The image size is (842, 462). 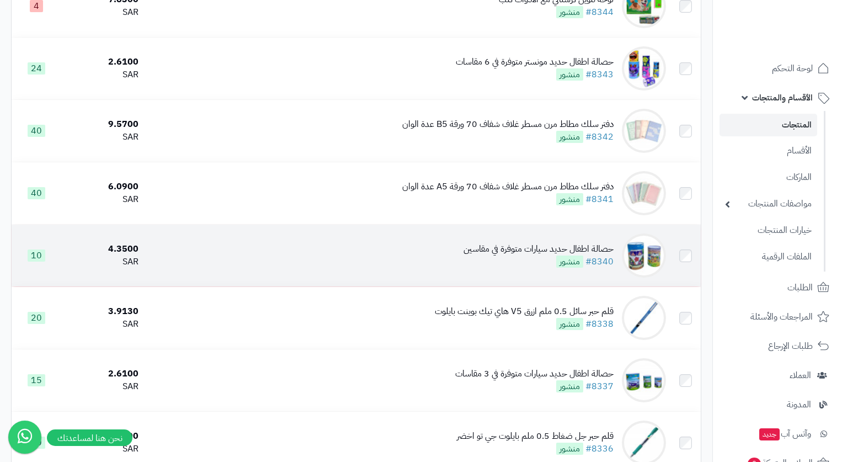 I want to click on img: قلم حبر سائل 0.5 ملم ازرق V5 هاي تيك بوينت بايلوت, so click(x=644, y=318).